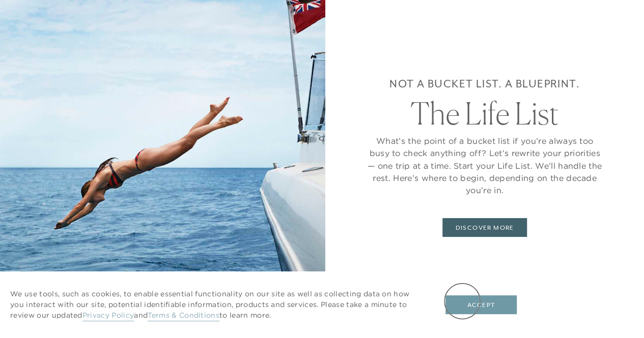 The width and height of the screenshot is (644, 338). What do you see at coordinates (484, 113) in the screenshot?
I see `h2: The Life List` at bounding box center [484, 113].